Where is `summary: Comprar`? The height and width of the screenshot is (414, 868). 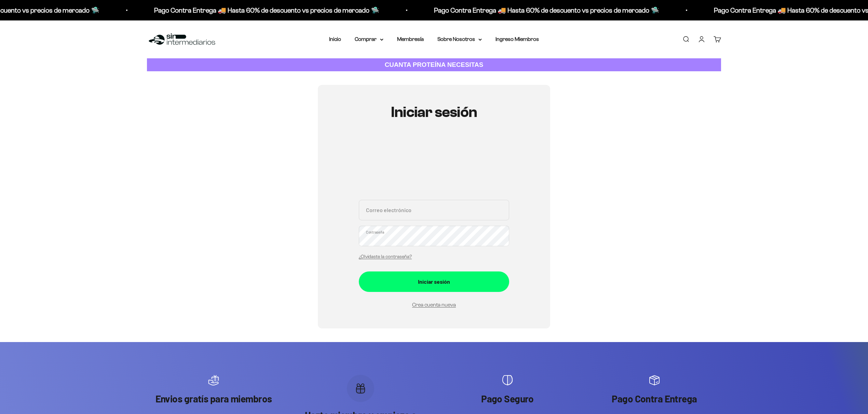
summary: Comprar is located at coordinates (369, 39).